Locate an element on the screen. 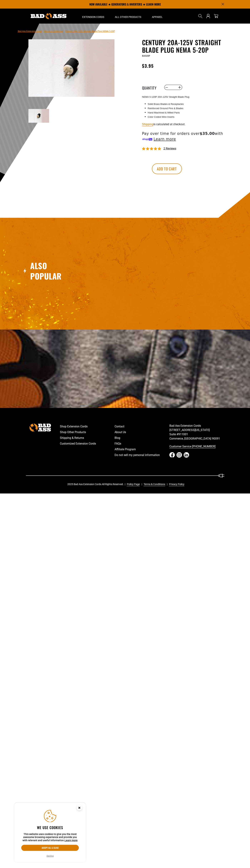 This screenshot has width=250, height=868. a: Shipping & Returns is located at coordinates (87, 438).